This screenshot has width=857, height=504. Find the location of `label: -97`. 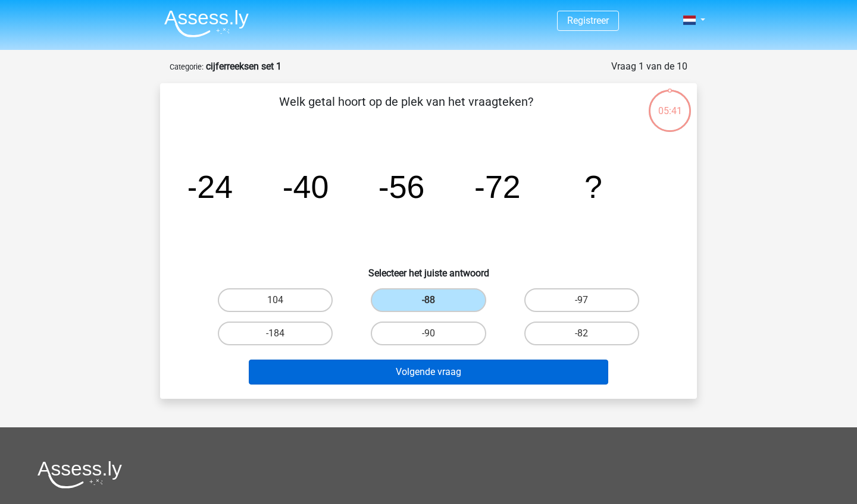

label: -97 is located at coordinates (581, 300).